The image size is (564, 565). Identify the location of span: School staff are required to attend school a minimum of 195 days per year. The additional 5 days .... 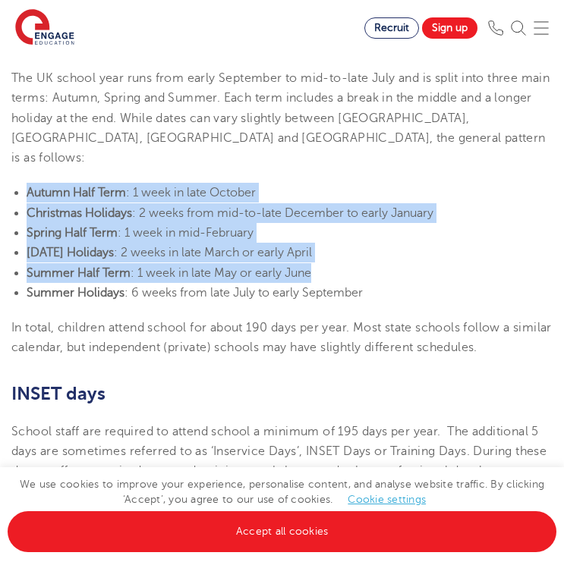
(279, 471).